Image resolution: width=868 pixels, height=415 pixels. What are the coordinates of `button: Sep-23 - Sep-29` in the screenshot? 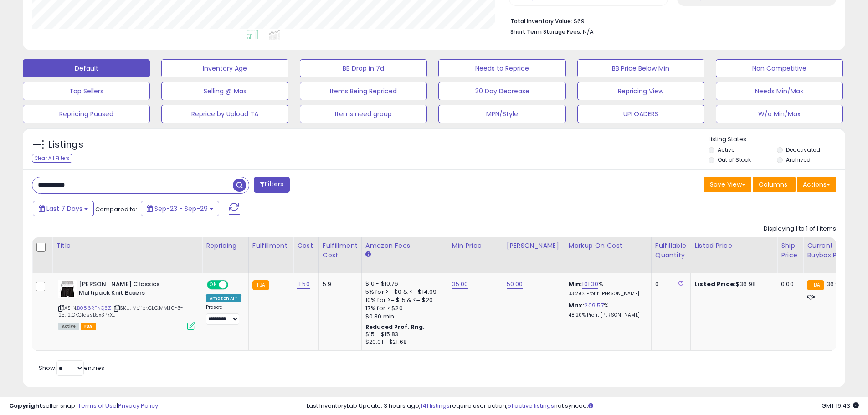 It's located at (180, 209).